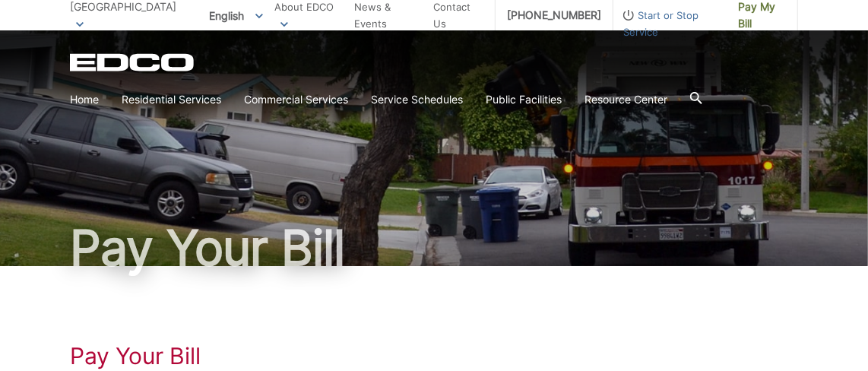 This screenshot has width=868, height=371. What do you see at coordinates (171, 99) in the screenshot?
I see `a: Residential Services` at bounding box center [171, 99].